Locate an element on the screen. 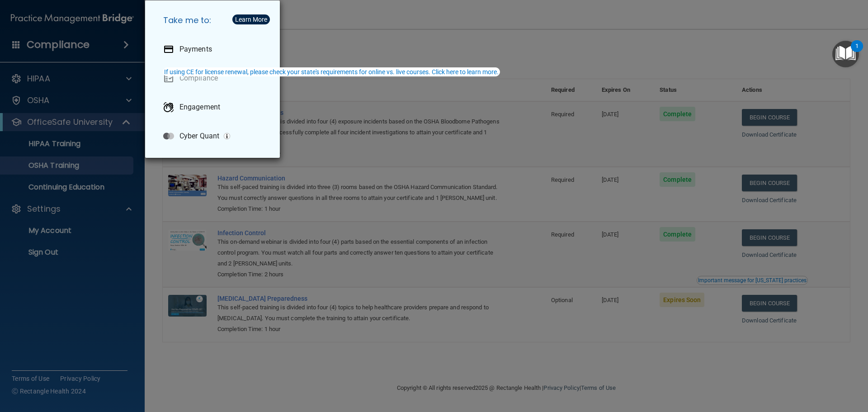 The image size is (868, 412). p: Engagement is located at coordinates (200, 107).